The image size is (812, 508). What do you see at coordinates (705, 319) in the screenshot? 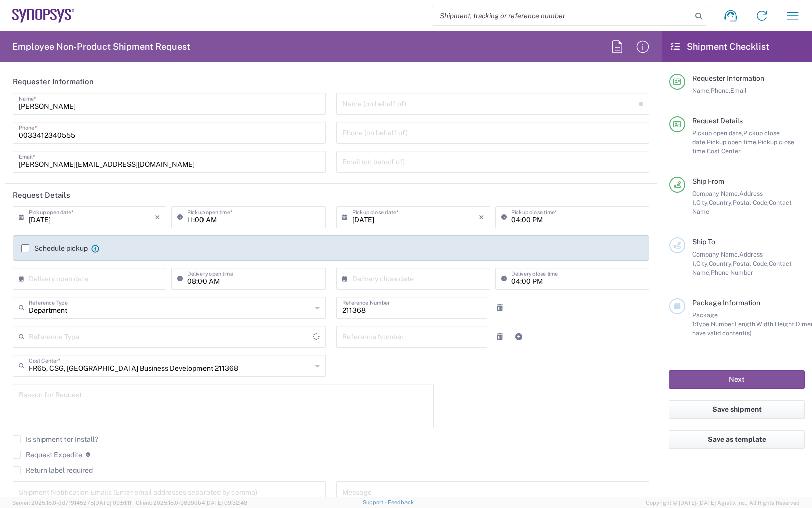
I see `span: Package 1:` at bounding box center [705, 319].